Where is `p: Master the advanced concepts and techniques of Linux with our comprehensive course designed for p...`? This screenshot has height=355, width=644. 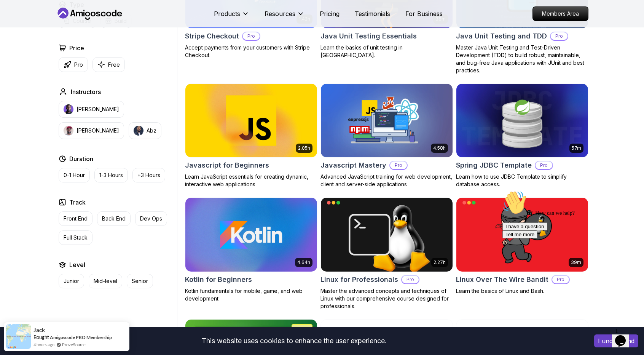
p: Master the advanced concepts and techniques of Linux with our comprehensive course designed for p... is located at coordinates (387, 298).